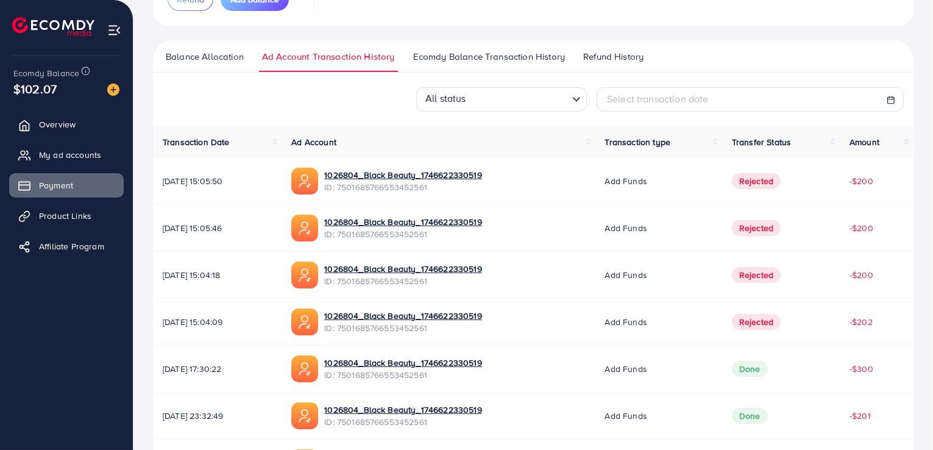 This screenshot has height=450, width=933. I want to click on a: Payment, so click(66, 185).